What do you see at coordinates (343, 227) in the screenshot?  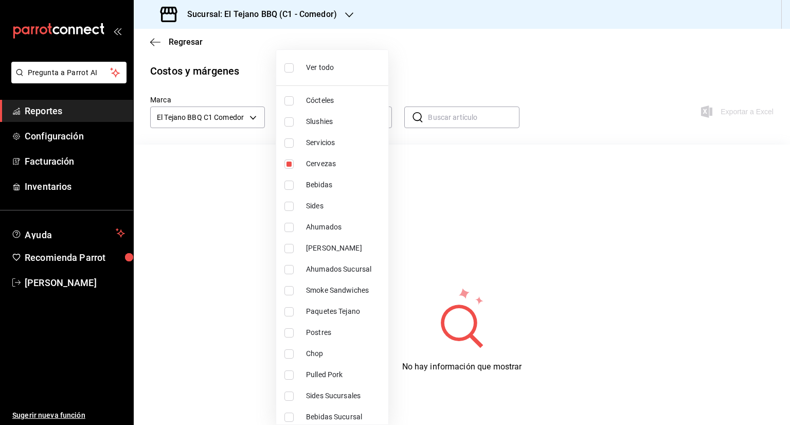 I see `span: Ahumados` at bounding box center [343, 227].